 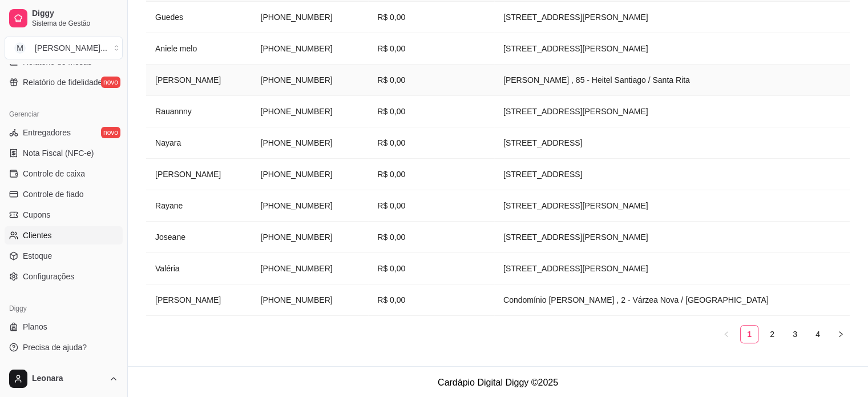 What do you see at coordinates (199, 269) in the screenshot?
I see `td: Valéria` at bounding box center [199, 269].